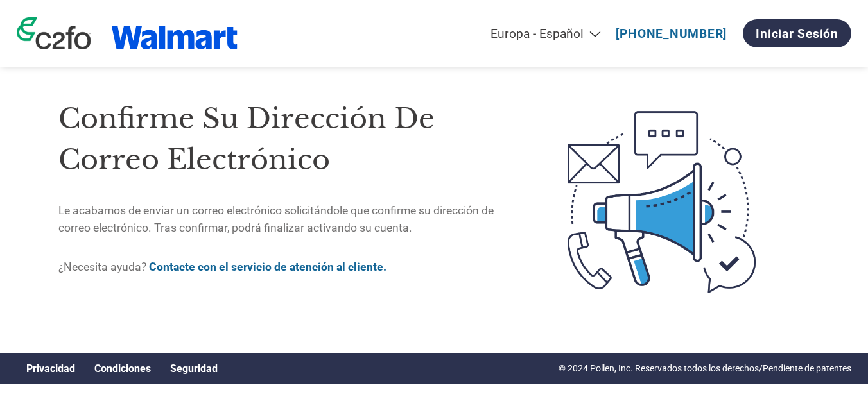 Image resolution: width=868 pixels, height=417 pixels. Describe the element at coordinates (268, 267) in the screenshot. I see `a: Contacte con el servicio de atención al cliente.` at that location.